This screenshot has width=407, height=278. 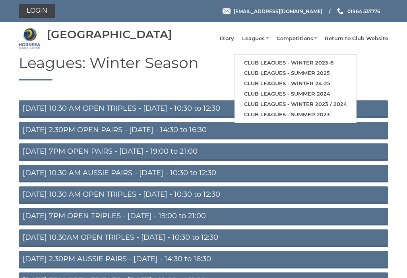 What do you see at coordinates (227, 39) in the screenshot?
I see `a: Diary` at bounding box center [227, 39].